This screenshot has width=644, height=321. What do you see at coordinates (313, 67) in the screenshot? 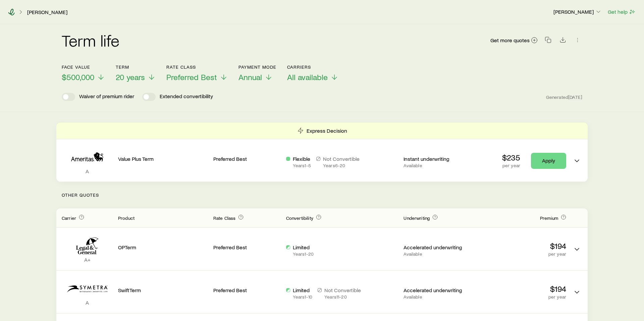
I see `p: Carriers` at bounding box center [313, 67].